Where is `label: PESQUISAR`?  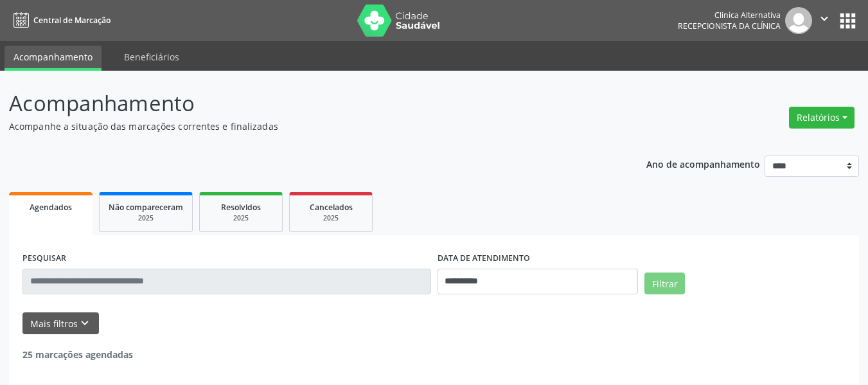
label: PESQUISAR is located at coordinates (44, 258).